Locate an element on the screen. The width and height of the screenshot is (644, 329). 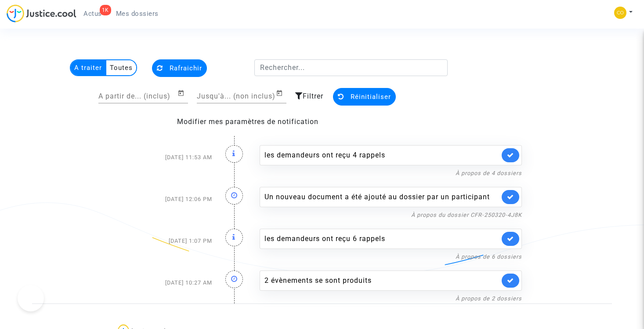
div: 1K is located at coordinates (105, 10).